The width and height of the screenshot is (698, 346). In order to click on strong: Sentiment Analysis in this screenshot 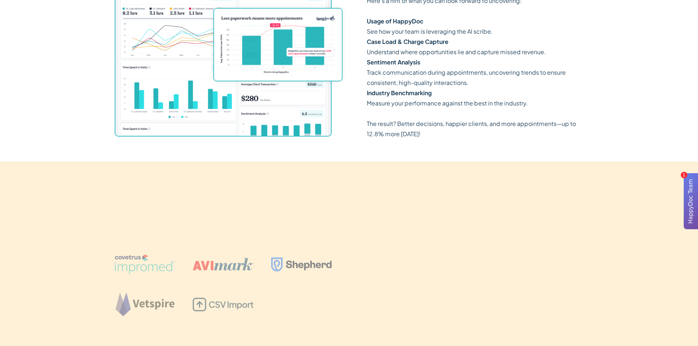, I will do `click(393, 62)`.